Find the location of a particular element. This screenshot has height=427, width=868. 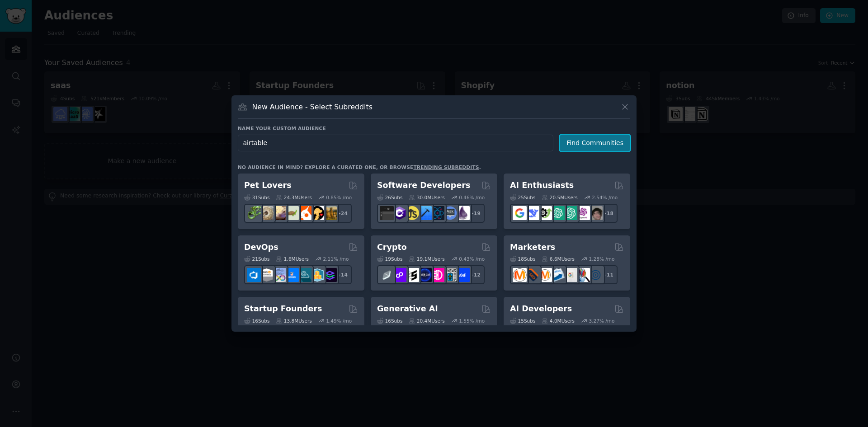

img: csharp is located at coordinates (399, 213).